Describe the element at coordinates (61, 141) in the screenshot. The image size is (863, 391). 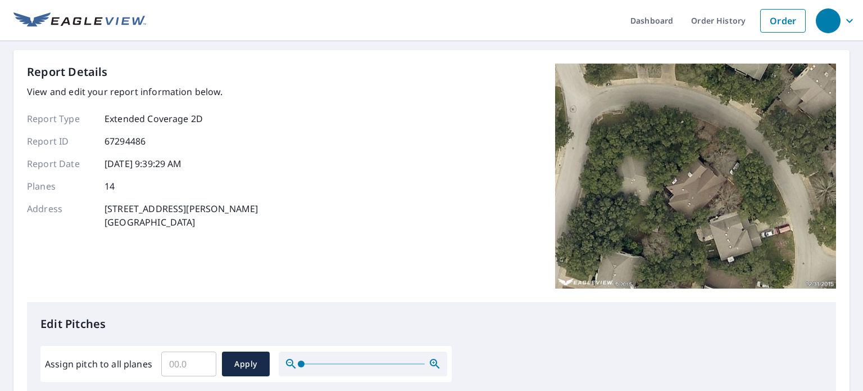
I see `p: Report ID` at that location.